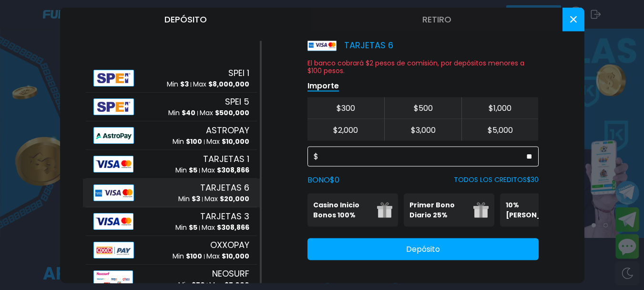 The height and width of the screenshot is (290, 644). What do you see at coordinates (188, 112) in the screenshot?
I see `span: $ 40` at bounding box center [188, 112].